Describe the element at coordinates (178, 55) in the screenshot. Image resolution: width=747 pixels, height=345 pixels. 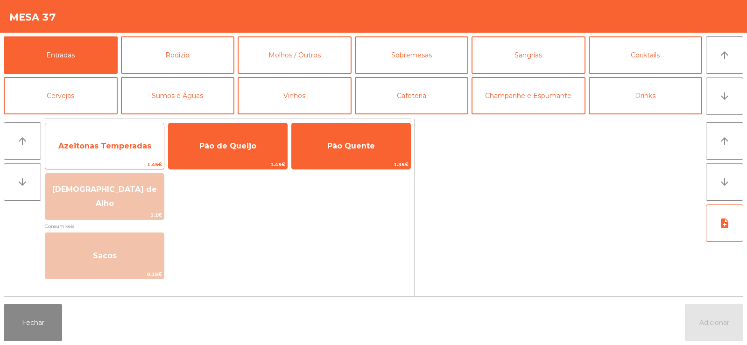
I see `button: Rodizio` at that location.